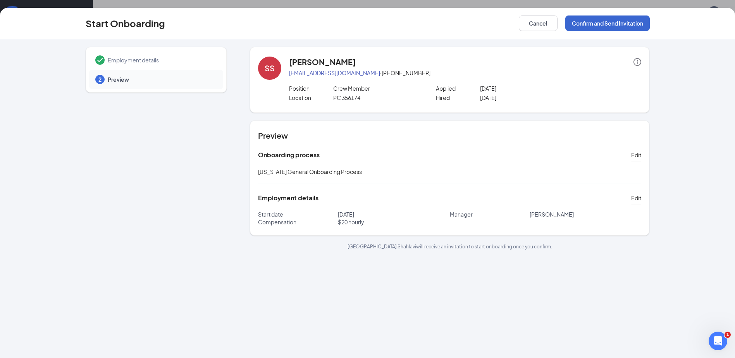  I want to click on p: Applied, so click(458, 88).